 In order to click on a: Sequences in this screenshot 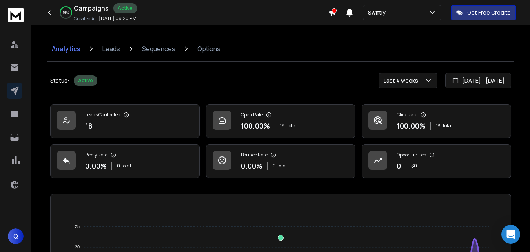, I will do `click(159, 49)`.